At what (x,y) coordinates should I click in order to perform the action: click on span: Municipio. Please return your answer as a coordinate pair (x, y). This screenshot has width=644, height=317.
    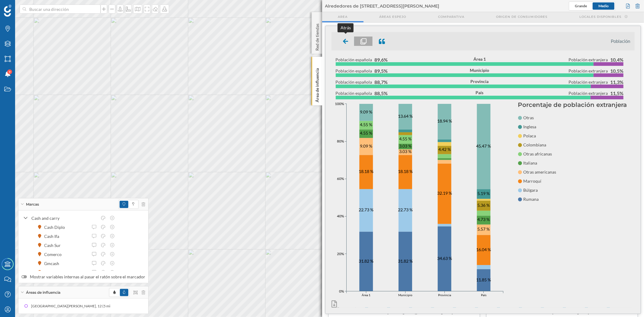
    Looking at the image, I should click on (480, 70).